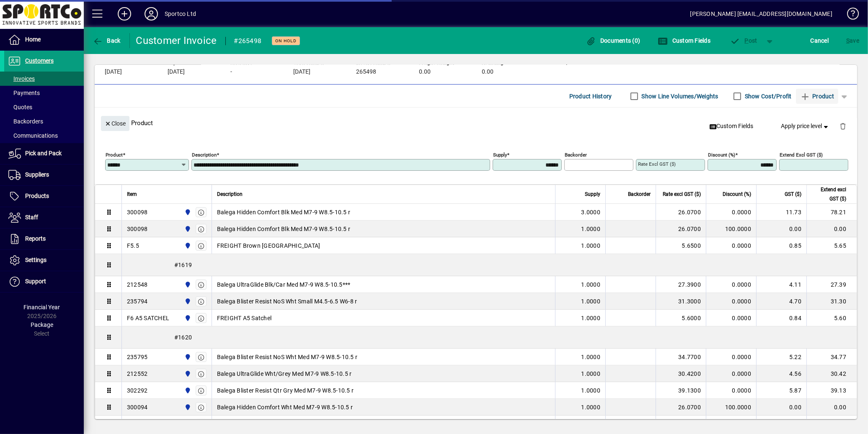 Image resolution: width=868 pixels, height=434 pixels. What do you see at coordinates (681, 357) in the screenshot?
I see `div: 34.7700` at bounding box center [681, 357].